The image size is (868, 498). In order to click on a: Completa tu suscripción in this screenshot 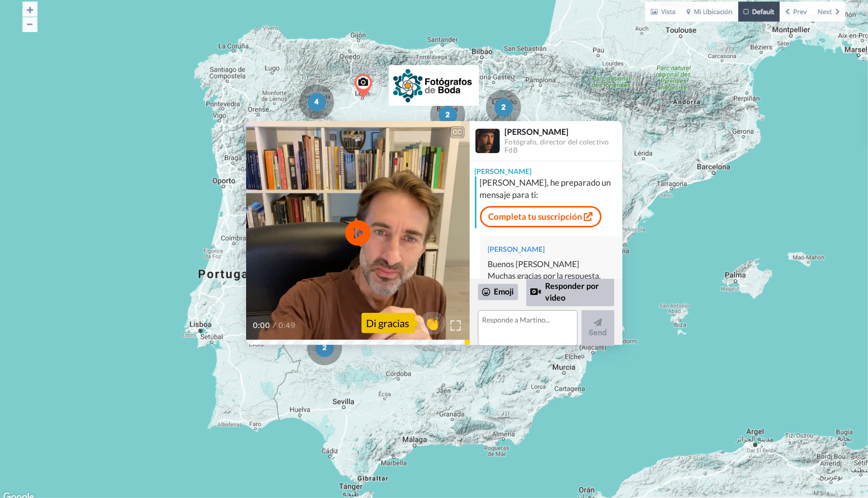, I will do `click(541, 217)`.